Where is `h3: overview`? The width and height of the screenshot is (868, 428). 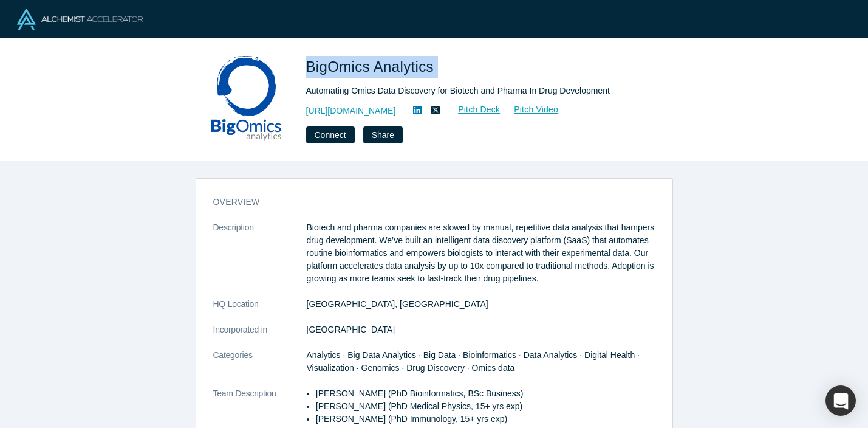 h3: overview is located at coordinates (426, 201).